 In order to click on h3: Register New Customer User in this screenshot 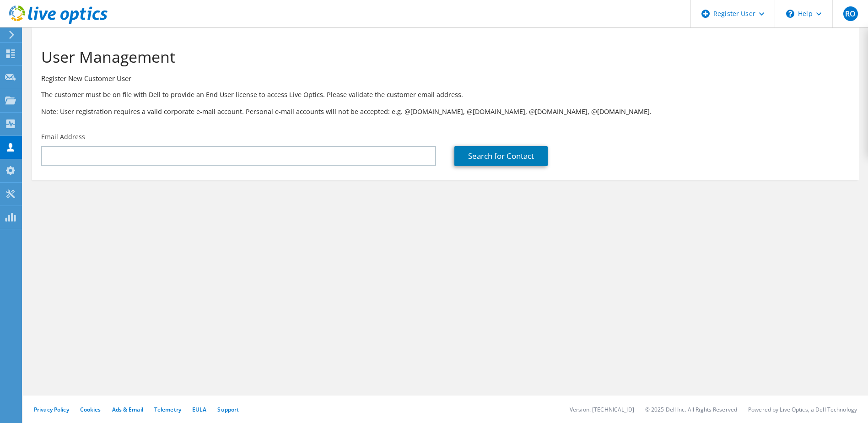, I will do `click(445, 78)`.